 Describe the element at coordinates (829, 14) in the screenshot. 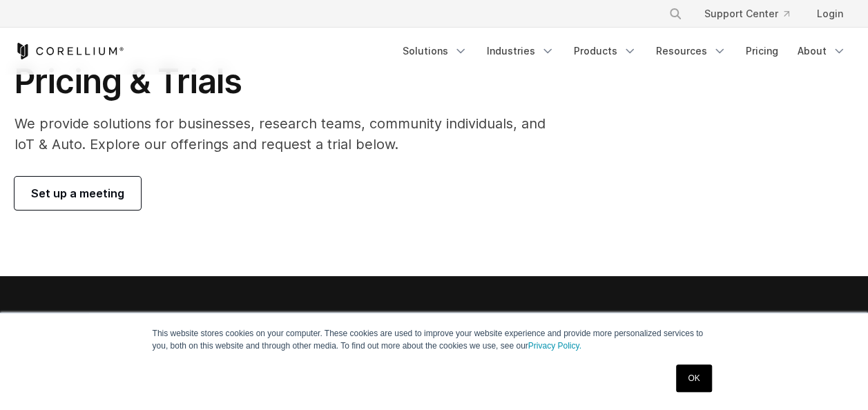

I see `a: Login` at that location.